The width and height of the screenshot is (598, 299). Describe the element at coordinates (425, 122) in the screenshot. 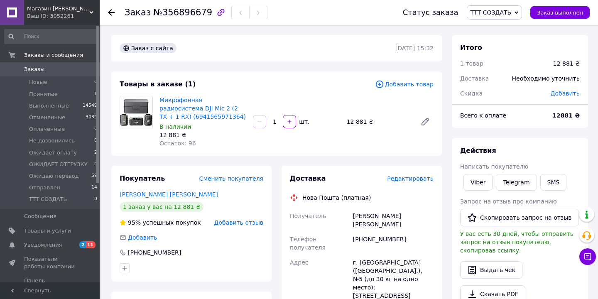

I see `a: Редактировать` at that location.